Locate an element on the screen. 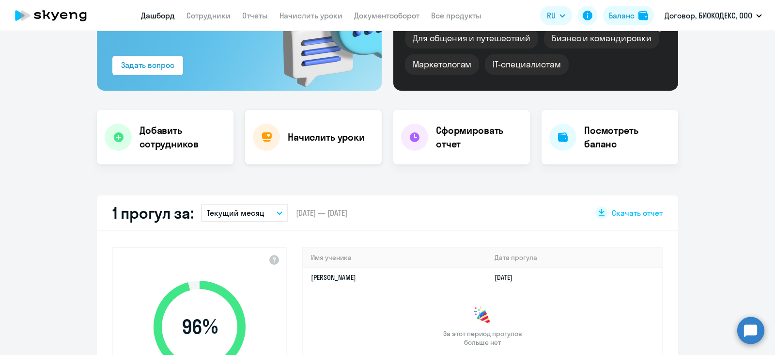 This screenshot has height=355, width=775. h4: Посмотреть баланс is located at coordinates (627, 137).